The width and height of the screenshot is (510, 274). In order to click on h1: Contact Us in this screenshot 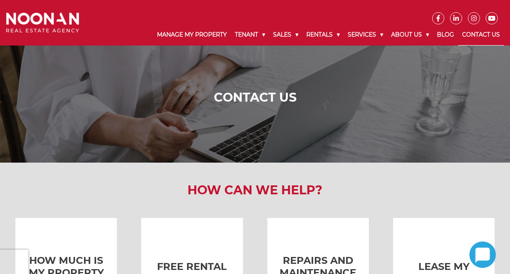, I will do `click(255, 97)`.